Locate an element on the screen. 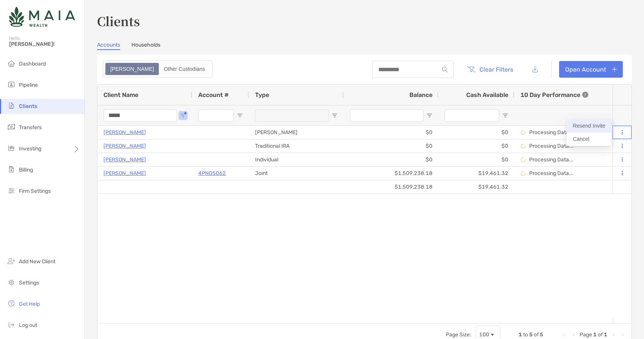 This screenshot has width=644, height=339. div: Joint is located at coordinates (296, 173).